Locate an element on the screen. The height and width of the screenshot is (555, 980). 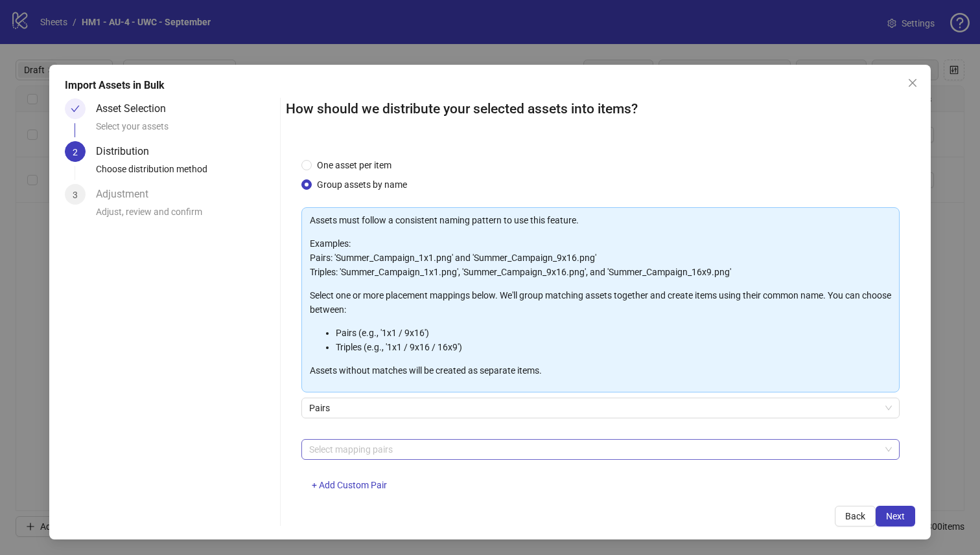
div: Distribution is located at coordinates (127, 152).